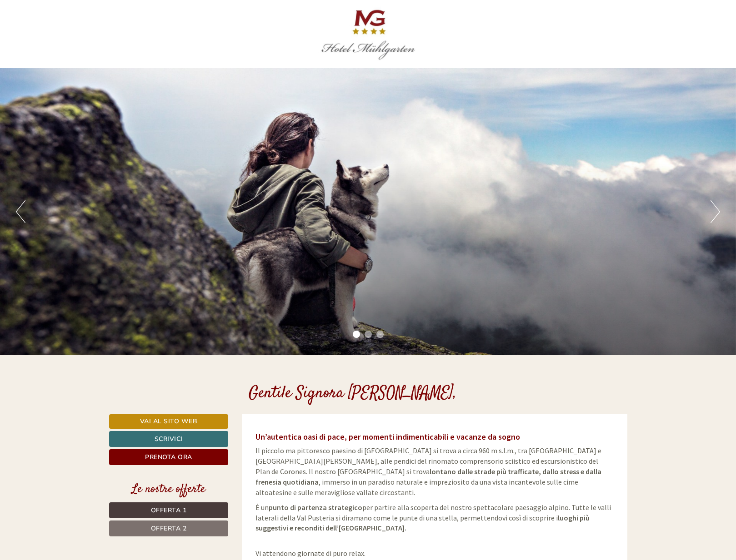 The width and height of the screenshot is (736, 560). Describe the element at coordinates (168, 489) in the screenshot. I see `div: Le nostre offerte` at that location.